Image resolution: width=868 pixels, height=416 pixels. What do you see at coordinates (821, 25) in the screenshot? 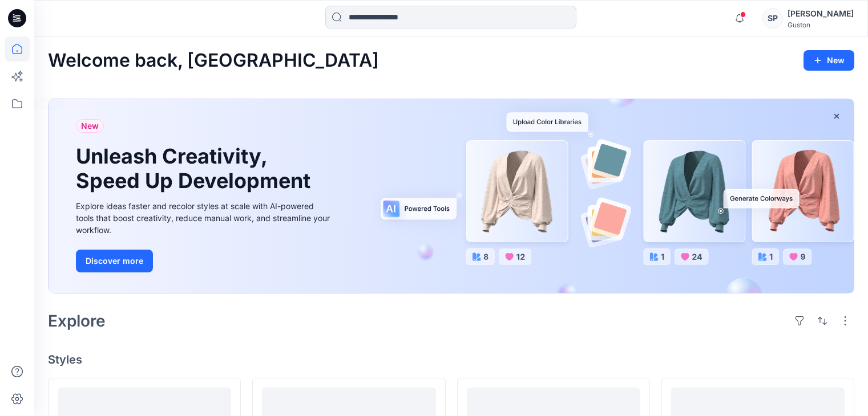
I see `div: Guston` at bounding box center [821, 25].